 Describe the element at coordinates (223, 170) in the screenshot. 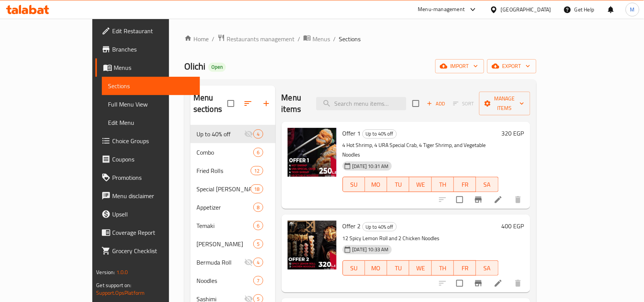

I see `span: Fried Rolls` at that location.